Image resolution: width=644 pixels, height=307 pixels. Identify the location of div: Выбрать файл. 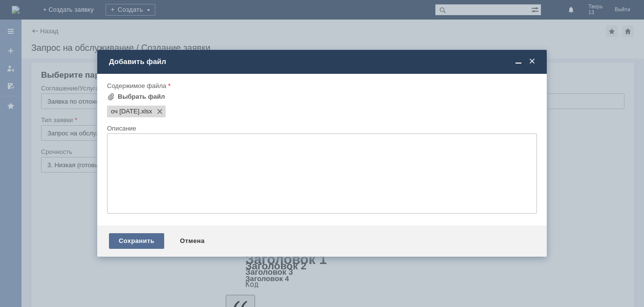
(141, 96).